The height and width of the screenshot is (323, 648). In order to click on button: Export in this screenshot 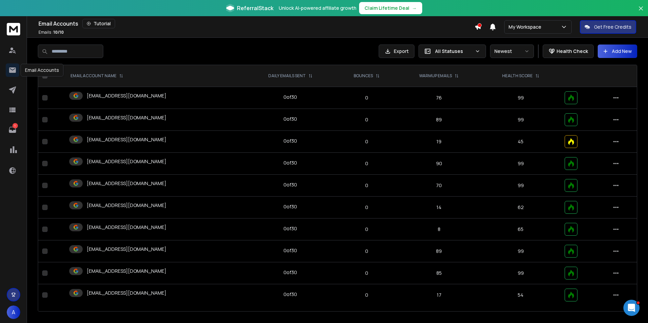, I will do `click(397, 51)`.